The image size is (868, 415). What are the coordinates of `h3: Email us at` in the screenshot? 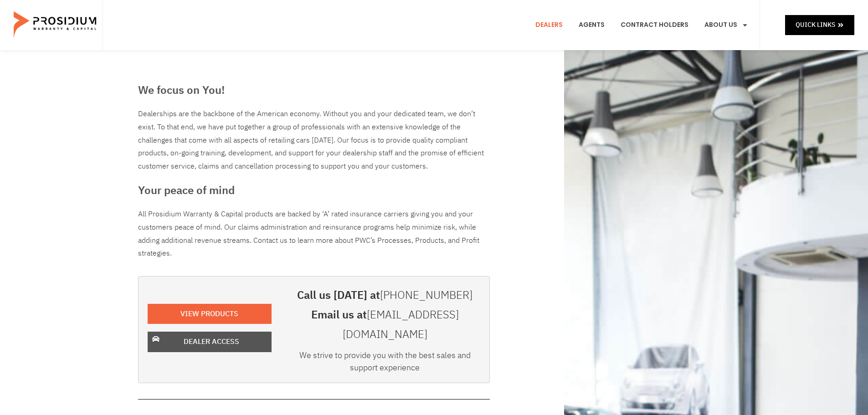 It's located at (385, 324).